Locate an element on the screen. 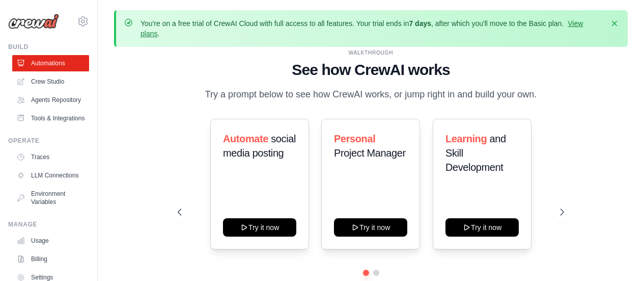 Image resolution: width=644 pixels, height=281 pixels. span: social media posting is located at coordinates (259, 146).